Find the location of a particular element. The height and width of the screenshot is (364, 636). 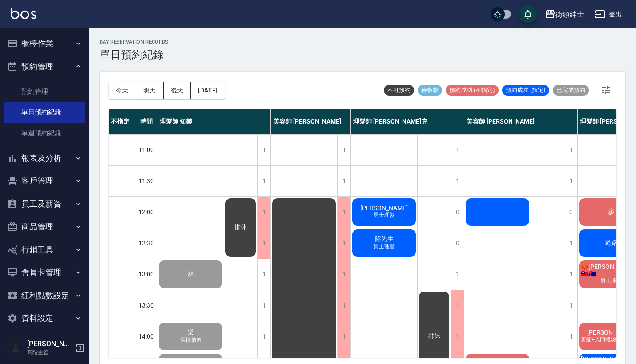

button: 街頭紳士 is located at coordinates (564, 14).